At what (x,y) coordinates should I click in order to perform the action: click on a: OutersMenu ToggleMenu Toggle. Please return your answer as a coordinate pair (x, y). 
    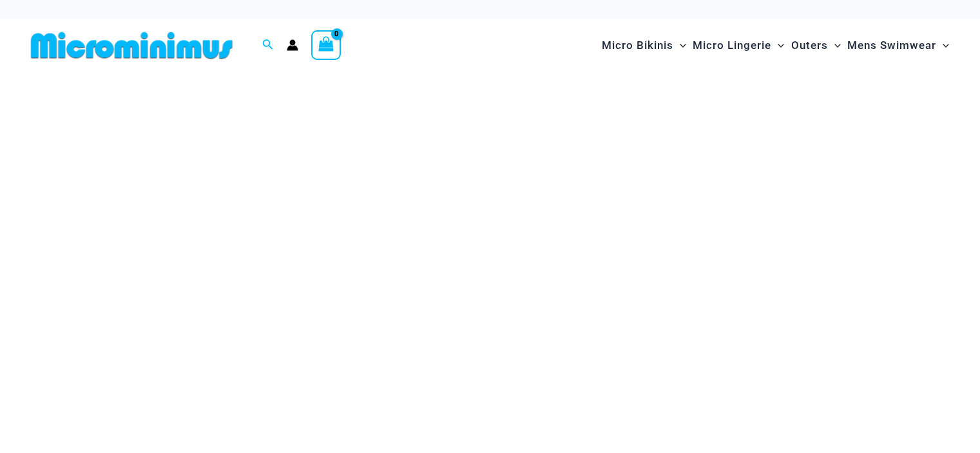
    Looking at the image, I should click on (815, 45).